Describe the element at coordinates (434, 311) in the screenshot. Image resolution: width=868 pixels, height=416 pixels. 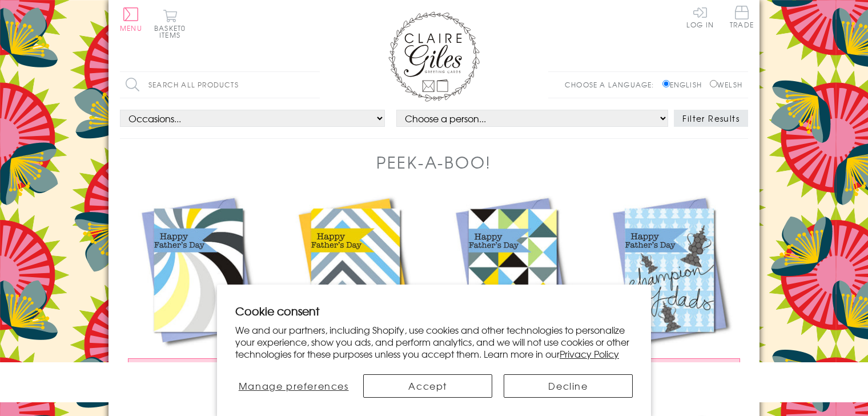
I see `h2: Cookie consent` at that location.